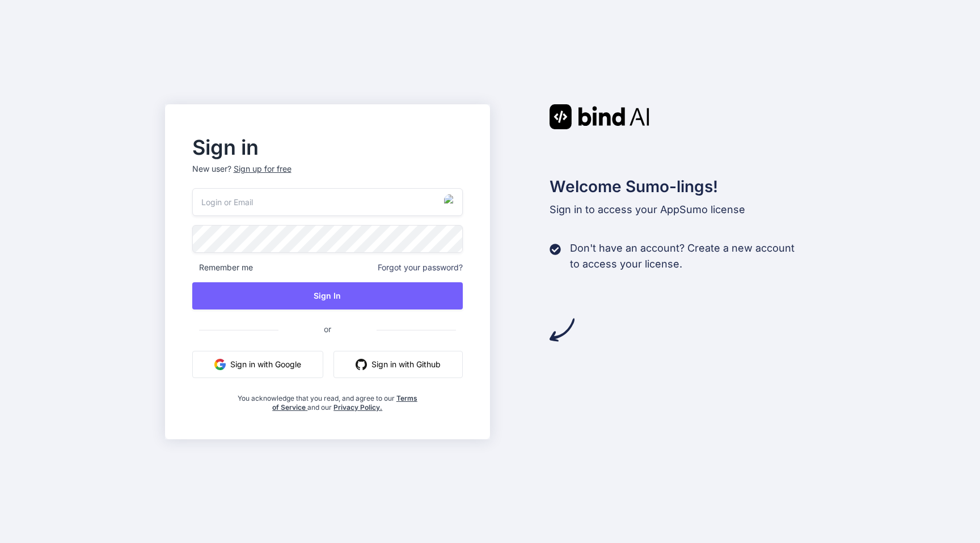 This screenshot has height=543, width=980. I want to click on button: Generate KadeEmail Address, so click(451, 202).